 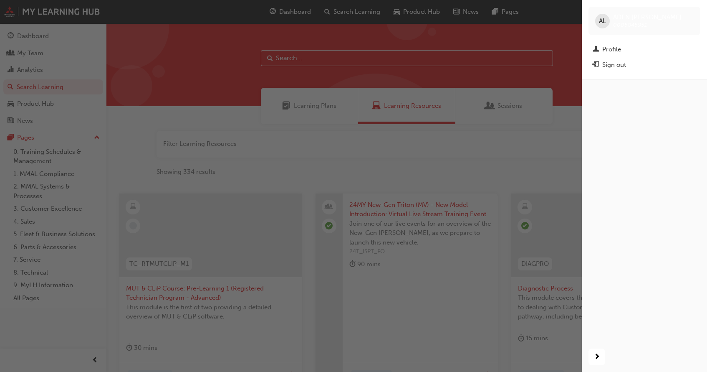 What do you see at coordinates (612, 49) in the screenshot?
I see `div: Profile` at bounding box center [612, 49].